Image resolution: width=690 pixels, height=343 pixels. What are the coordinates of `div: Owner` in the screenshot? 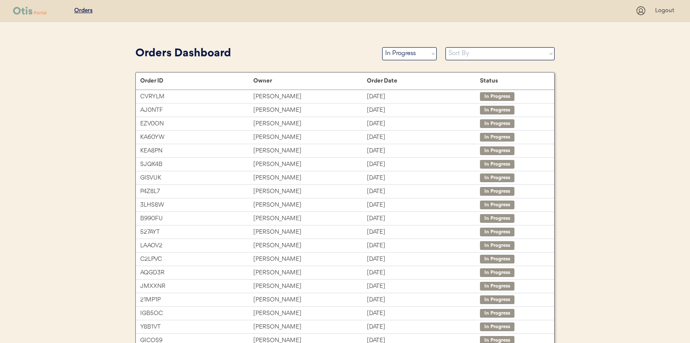 It's located at (310, 81).